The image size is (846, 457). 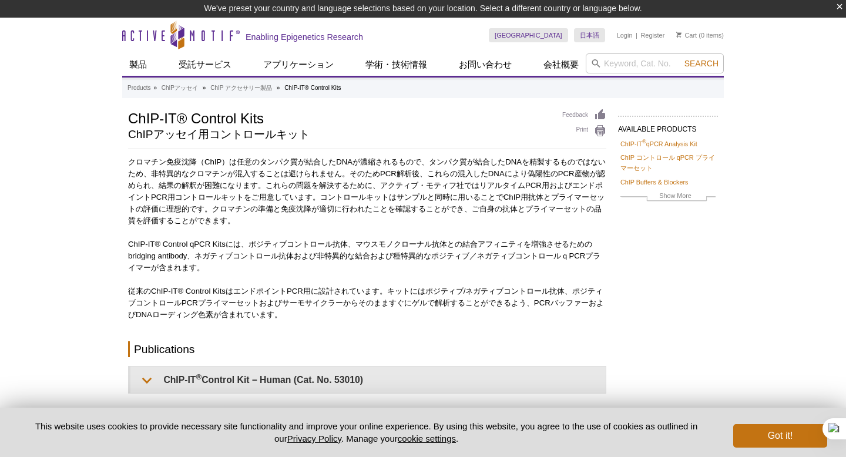 I want to click on button: Search, so click(x=701, y=63).